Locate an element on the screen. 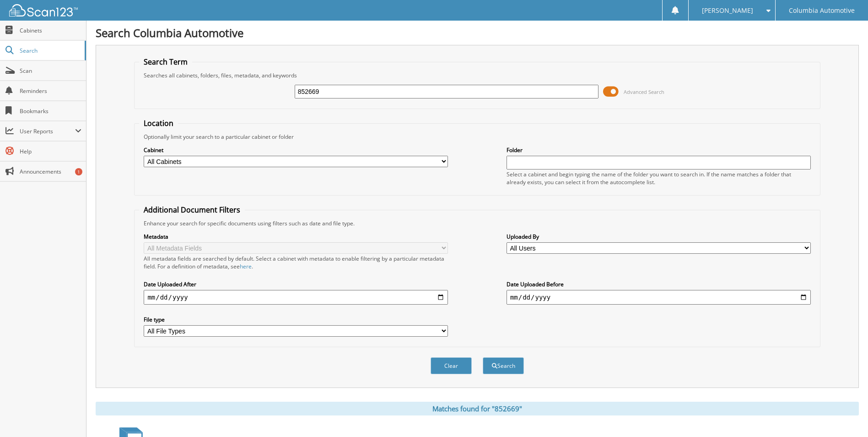 The width and height of the screenshot is (868, 437). div: All metadata fields are searched by default. Select a cabinet with metadata to enable filtering b... is located at coordinates (295, 262).